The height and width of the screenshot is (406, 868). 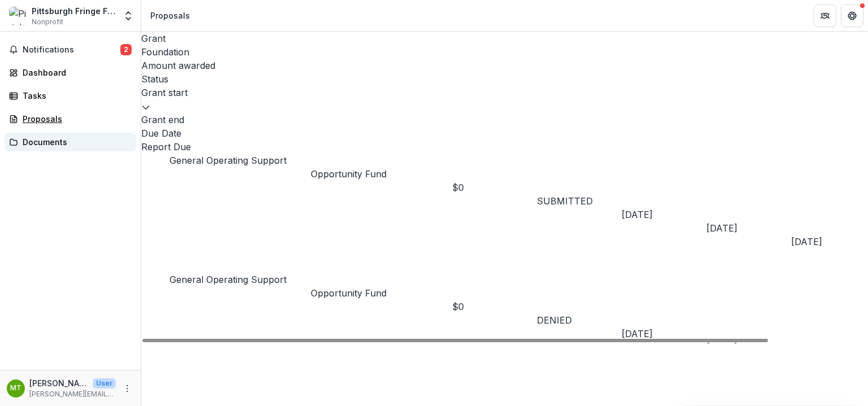 What do you see at coordinates (170, 16) in the screenshot?
I see `nav: breadcrumb` at bounding box center [170, 16].